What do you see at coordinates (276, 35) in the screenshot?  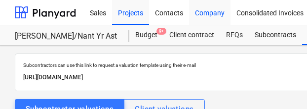 I see `a: Subcontracts` at bounding box center [276, 35].